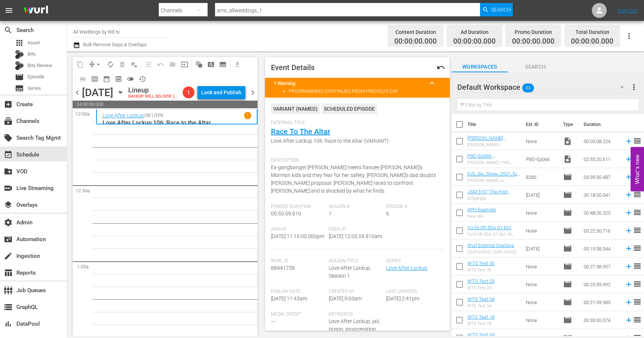 Image resolution: width=644 pixels, height=338 pixels. What do you see at coordinates (601, 231) in the screenshot?
I see `td: 00:22:30.716` at bounding box center [601, 231].